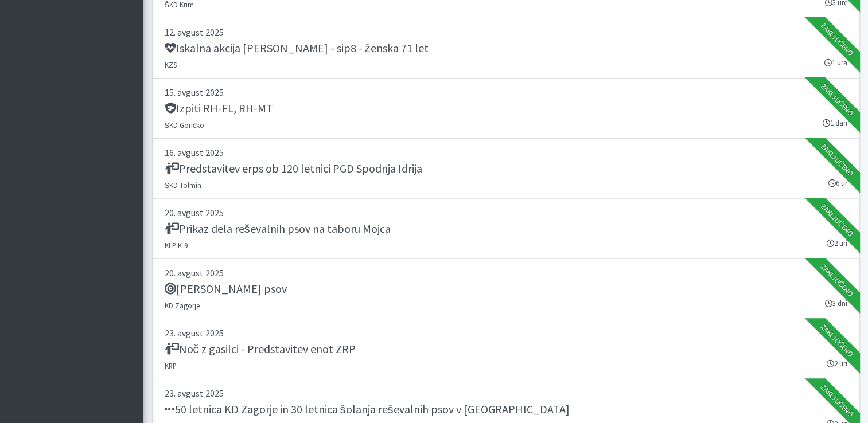 This screenshot has height=423, width=868. What do you see at coordinates (293, 168) in the screenshot?
I see `h5: Predstavitev erps ob 120 letnici PGD Spodnja Idrija` at bounding box center [293, 168].